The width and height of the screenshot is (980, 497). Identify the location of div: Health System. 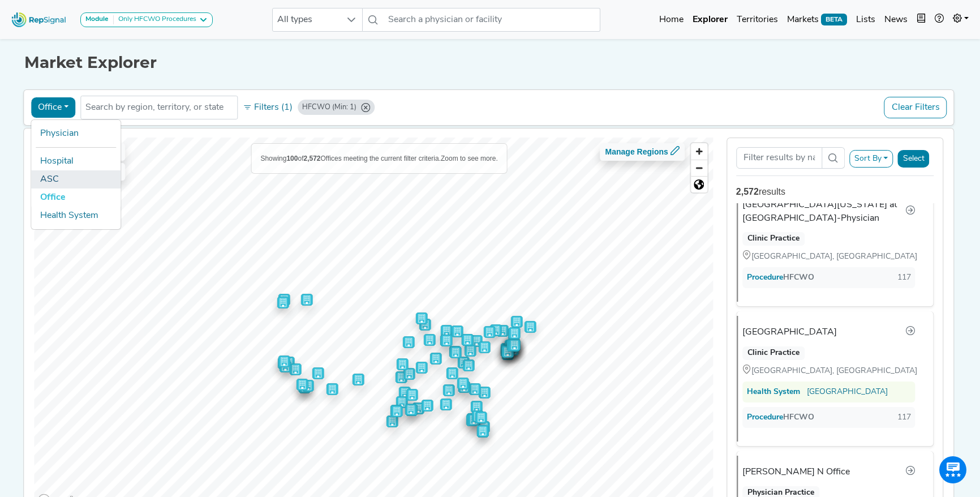
(774, 391).